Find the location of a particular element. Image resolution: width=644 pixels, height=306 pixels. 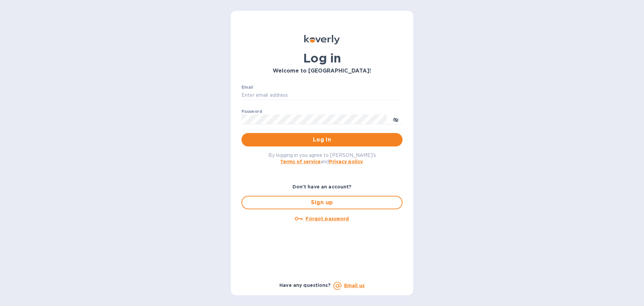

u: Forgot password is located at coordinates (327, 218).